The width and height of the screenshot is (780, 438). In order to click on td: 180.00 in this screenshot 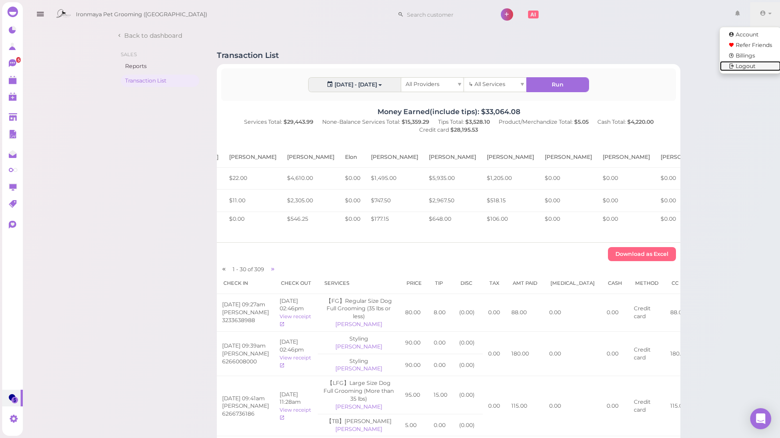, I will do `click(525, 353)`.